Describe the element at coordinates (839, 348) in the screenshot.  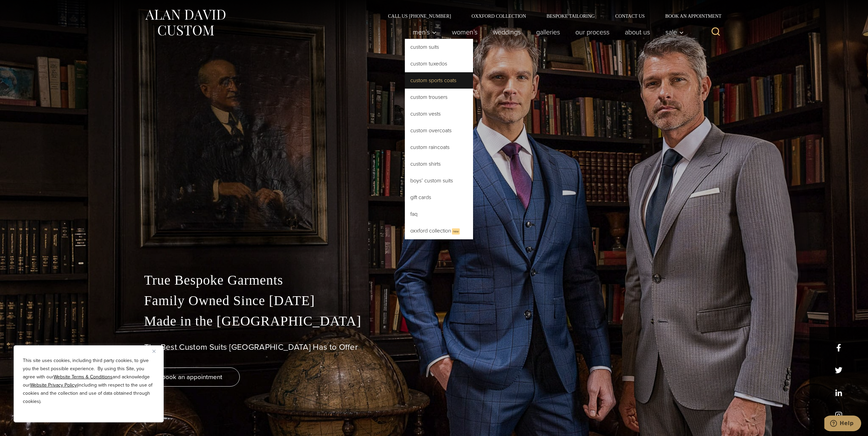
I see `a: facebook` at that location.